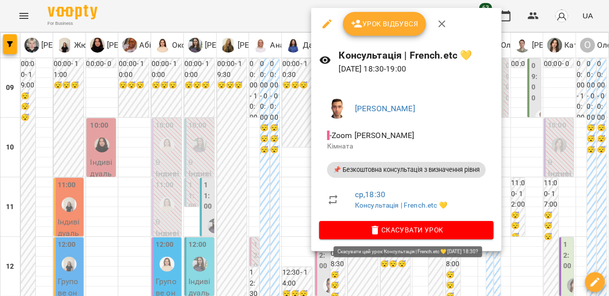 The width and height of the screenshot is (609, 296). What do you see at coordinates (416, 55) in the screenshot?
I see `h6: Консультація | French.etc 💛` at bounding box center [416, 55].